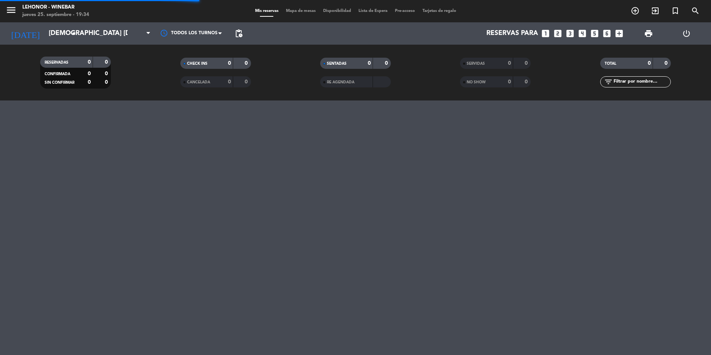 This screenshot has height=355, width=711. What do you see at coordinates (655, 11) in the screenshot?
I see `i: exit_to_app` at bounding box center [655, 11].